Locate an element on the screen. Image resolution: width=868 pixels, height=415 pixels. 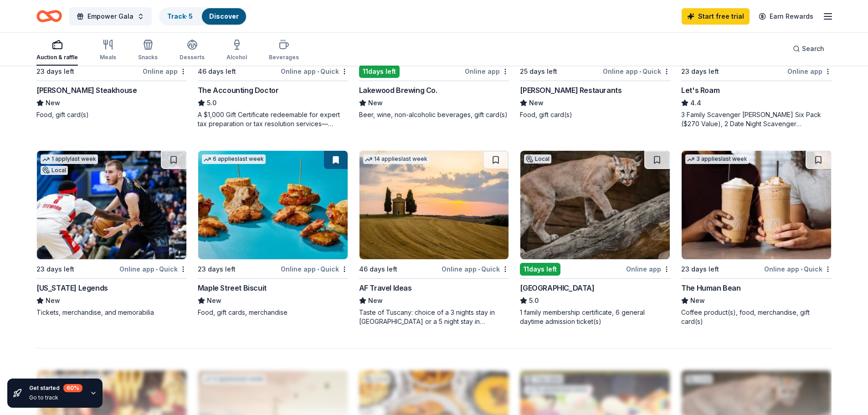
div: 25 days left is located at coordinates (539, 71).